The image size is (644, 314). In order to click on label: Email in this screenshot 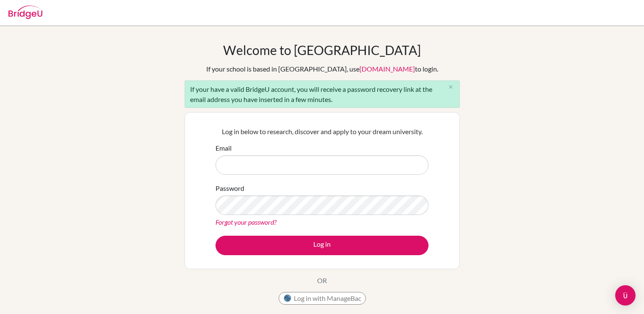, I will do `click(223, 149)`.